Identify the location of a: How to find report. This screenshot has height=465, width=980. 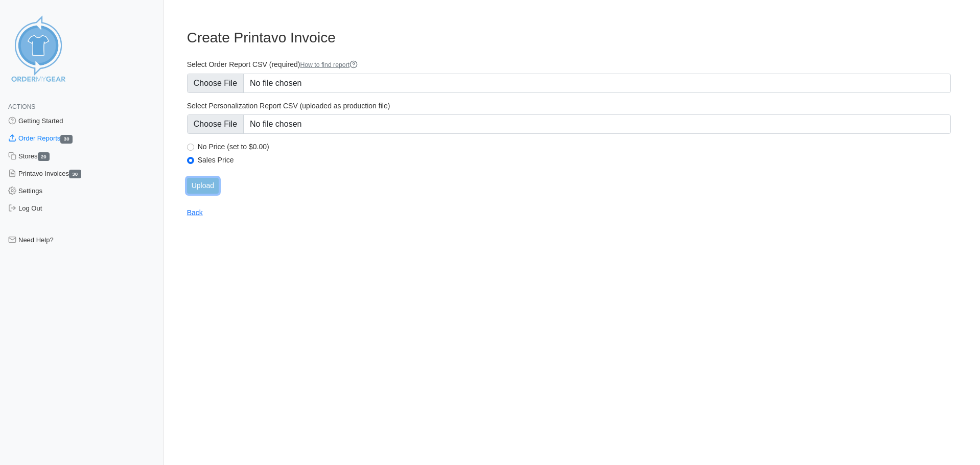
(329, 65).